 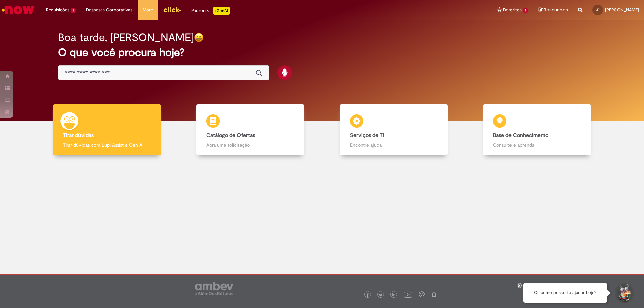 I want to click on a: Catálogo de Ofertas Abra uma solicitação, so click(x=251, y=130).